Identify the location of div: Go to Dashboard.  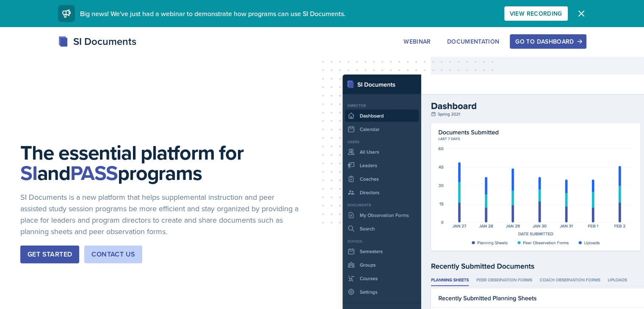
(548, 41).